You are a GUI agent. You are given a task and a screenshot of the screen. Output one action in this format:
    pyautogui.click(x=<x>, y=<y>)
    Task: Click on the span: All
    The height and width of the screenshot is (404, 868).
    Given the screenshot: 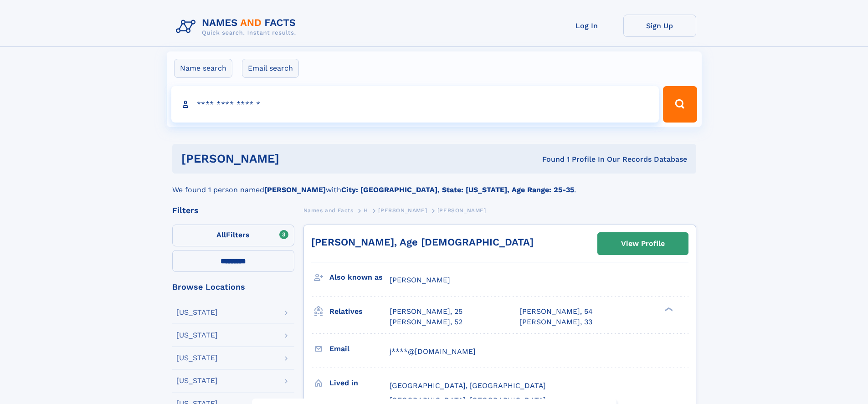 What is the action you would take?
    pyautogui.click(x=221, y=235)
    